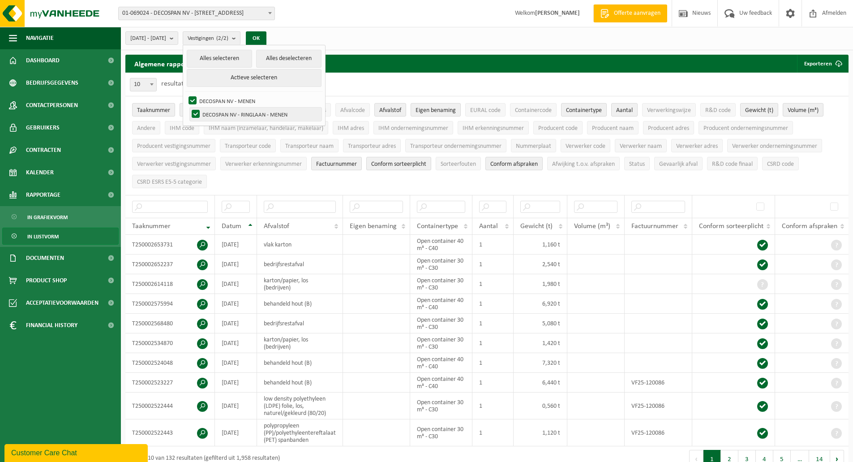  What do you see at coordinates (488, 226) in the screenshot?
I see `span: Aantal` at bounding box center [488, 226].